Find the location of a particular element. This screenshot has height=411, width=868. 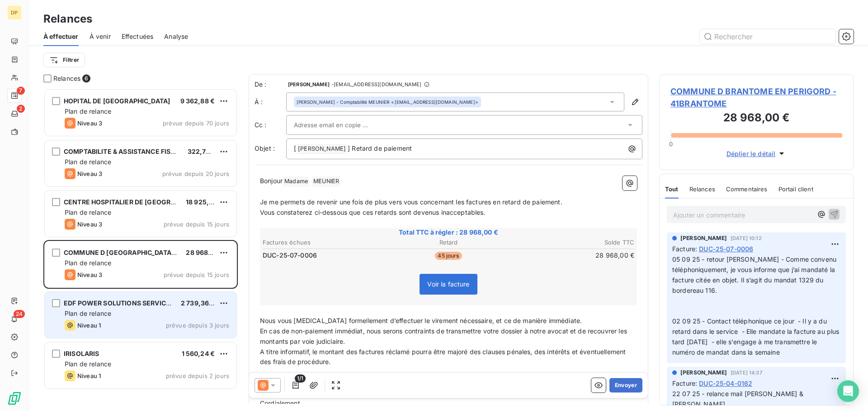

span: 45 jours is located at coordinates (448, 256).